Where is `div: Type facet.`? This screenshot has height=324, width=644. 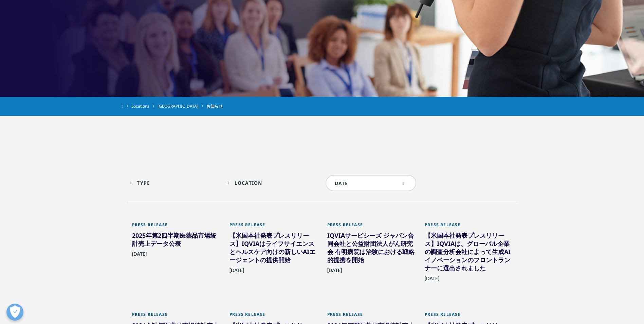
div: Type facet. is located at coordinates (143, 183).